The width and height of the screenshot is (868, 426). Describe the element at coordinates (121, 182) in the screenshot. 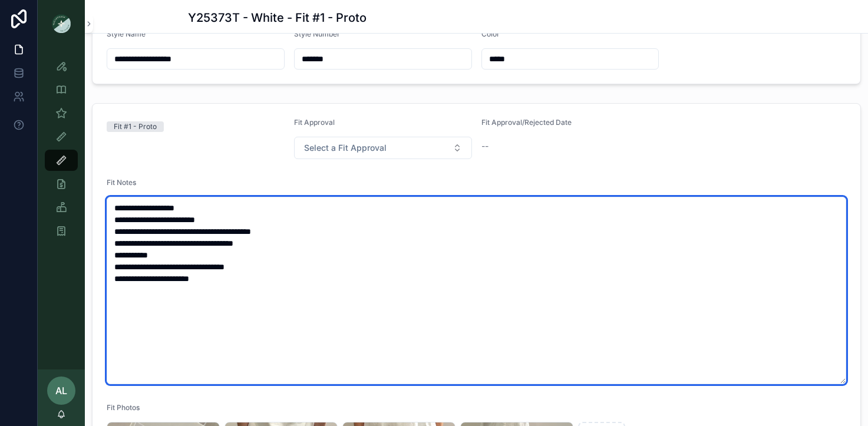

I see `span: Fit Notes` at that location.